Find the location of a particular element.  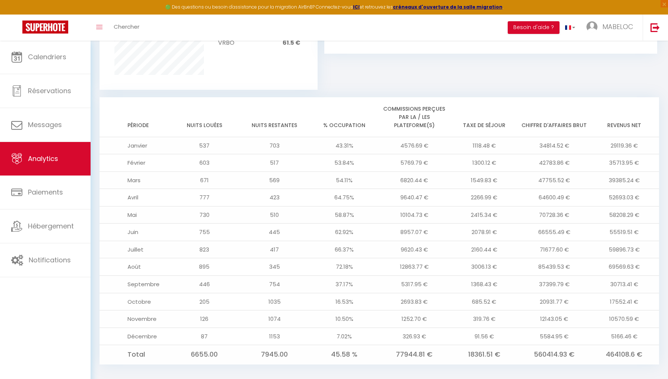

td: 37.17% is located at coordinates (345, 285).